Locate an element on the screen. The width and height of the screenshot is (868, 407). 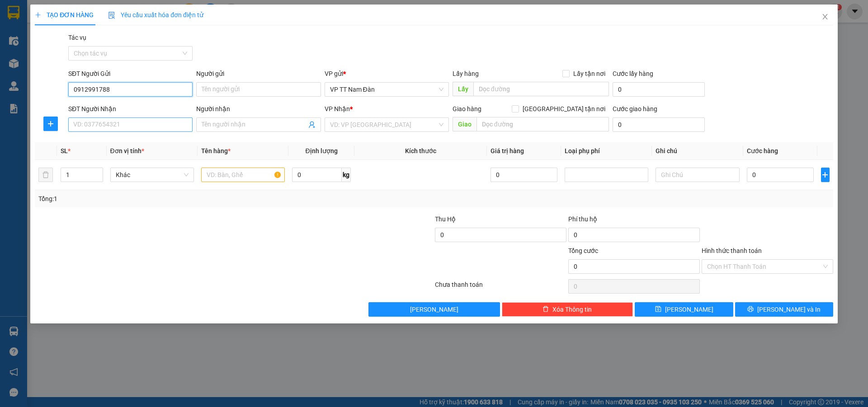
span: SL is located at coordinates (64, 151).